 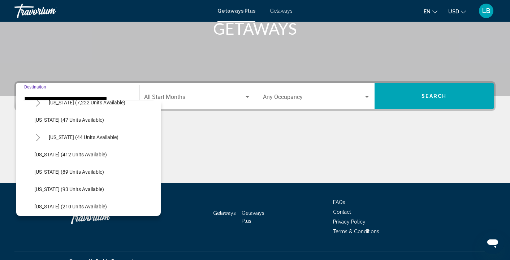 I want to click on span: FAQs, so click(x=339, y=202).